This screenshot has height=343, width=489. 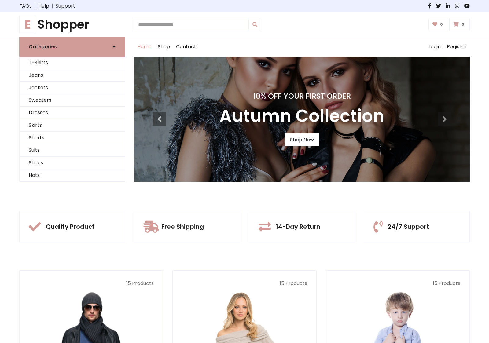 I want to click on a: Jeans, so click(x=72, y=75).